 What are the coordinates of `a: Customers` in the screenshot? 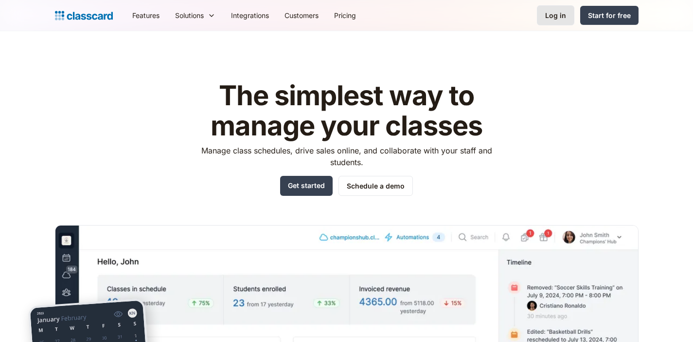 It's located at (302, 15).